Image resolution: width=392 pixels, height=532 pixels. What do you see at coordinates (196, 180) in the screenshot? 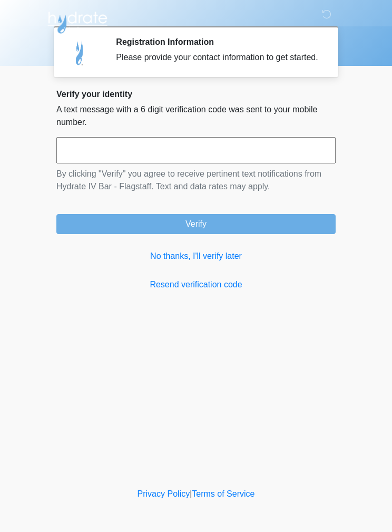
I see `p: By clicking "Verify" you agree to receive pertinent text notifications from Hydrate IV Bar - Flag...` at bounding box center [196, 180].